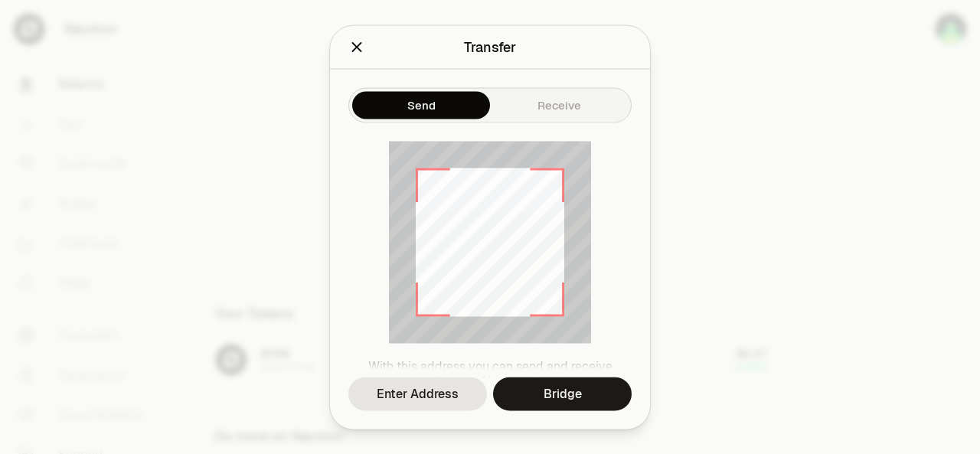 This screenshot has height=454, width=980. Describe the element at coordinates (559, 105) in the screenshot. I see `button: Receive` at that location.